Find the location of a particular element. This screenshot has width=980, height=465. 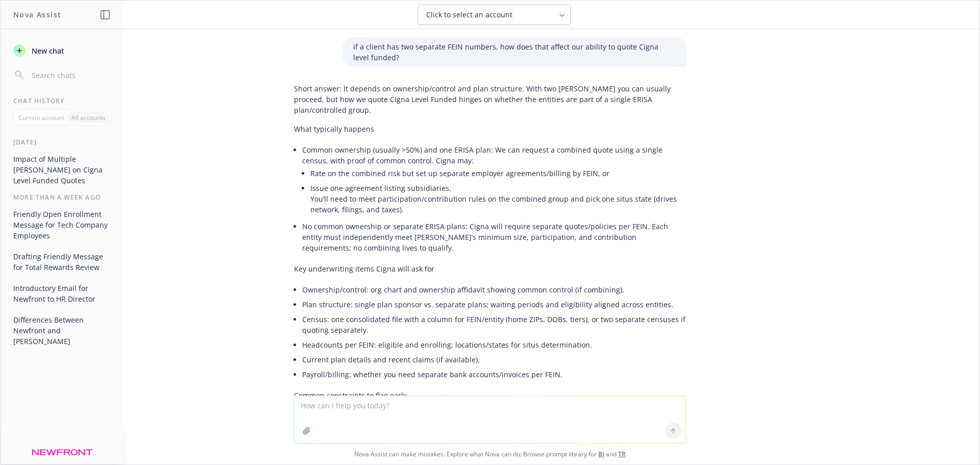

li: Headcounts per FEIN: eligible and enrolling; locations/states for situs determination. is located at coordinates (494, 344).